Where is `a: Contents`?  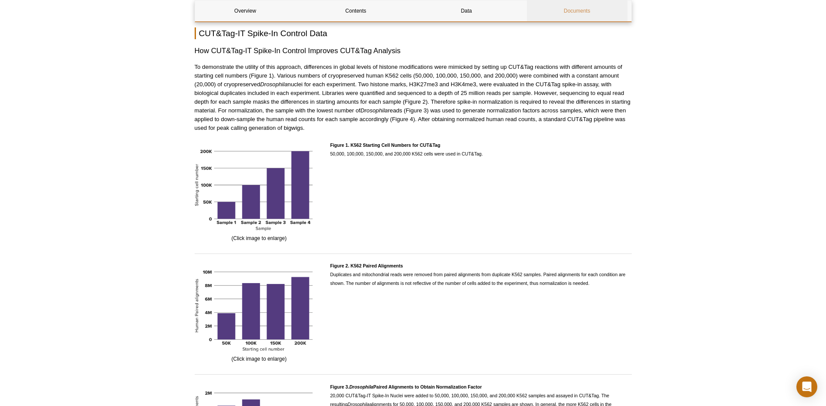 a: Contents is located at coordinates (356, 11).